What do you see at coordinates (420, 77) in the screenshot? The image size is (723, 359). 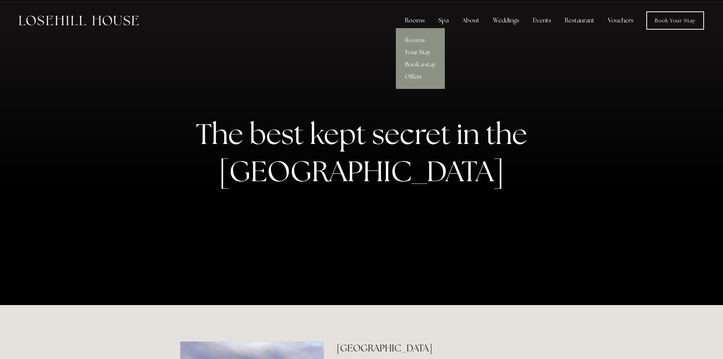 I see `a: Offers` at bounding box center [420, 77].